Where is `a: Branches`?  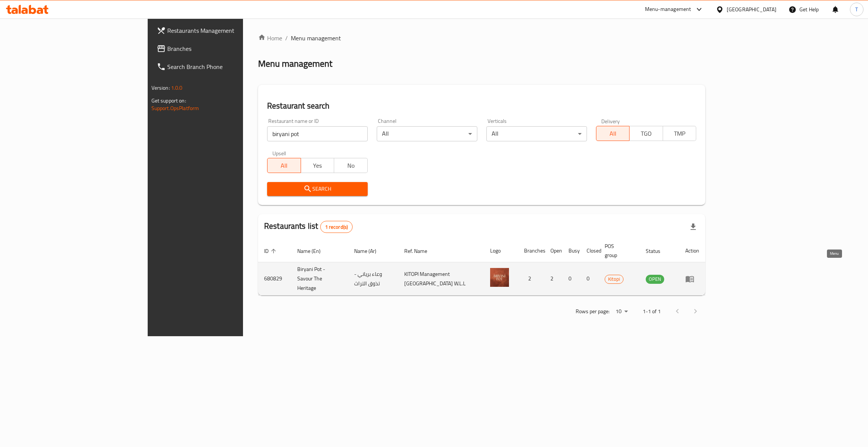
a: Branches is located at coordinates (221, 49).